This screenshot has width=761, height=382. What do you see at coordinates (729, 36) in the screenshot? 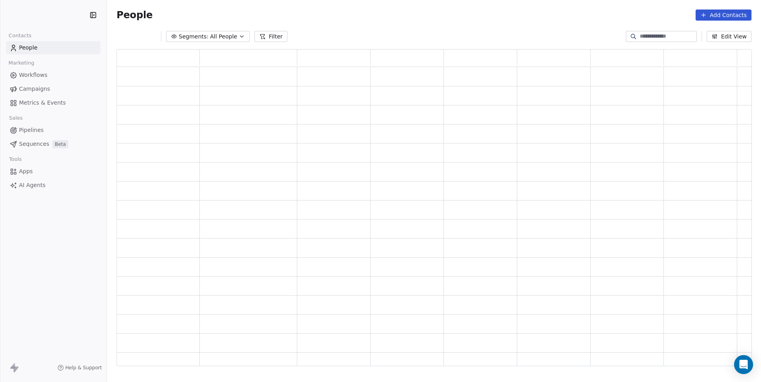
I see `button: Edit View` at bounding box center [729, 36].